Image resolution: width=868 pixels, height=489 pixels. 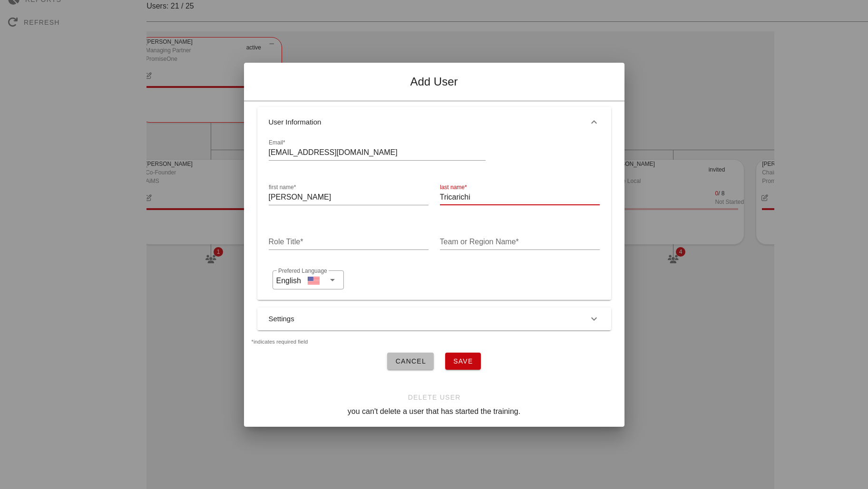 What do you see at coordinates (462, 361) in the screenshot?
I see `button: Save` at bounding box center [462, 361].